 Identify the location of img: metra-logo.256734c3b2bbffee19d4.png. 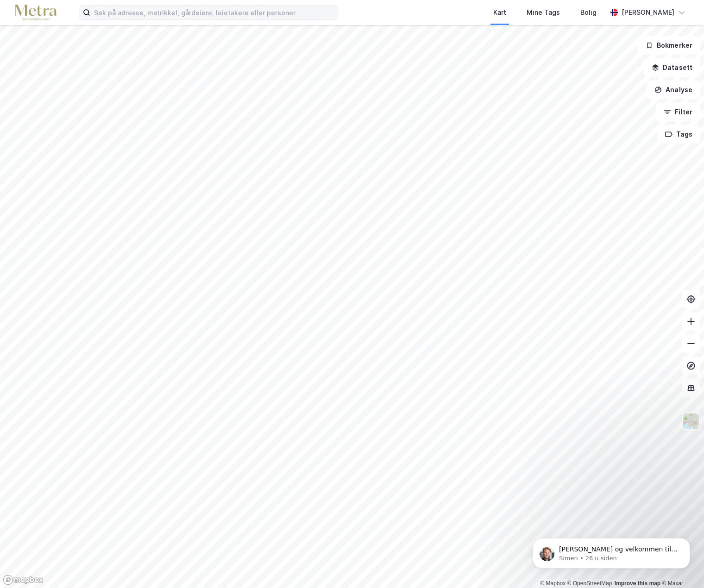
(36, 13).